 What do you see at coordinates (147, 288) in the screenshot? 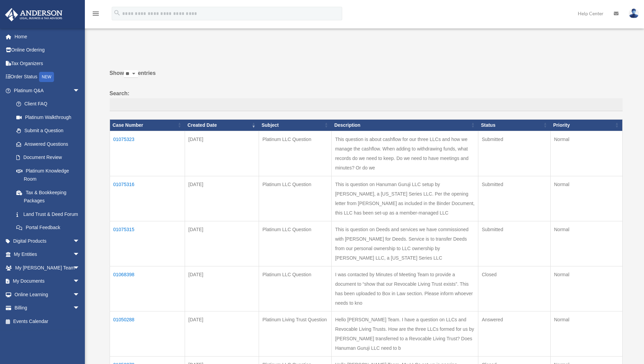
I see `td: 01068398` at bounding box center [147, 288].